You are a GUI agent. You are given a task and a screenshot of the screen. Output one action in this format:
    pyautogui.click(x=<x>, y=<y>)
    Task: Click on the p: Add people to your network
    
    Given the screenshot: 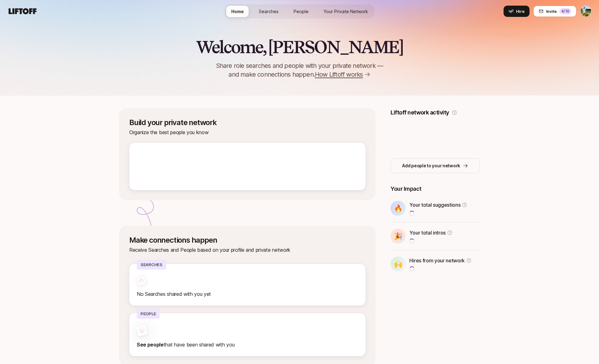 What is the action you would take?
    pyautogui.click(x=431, y=166)
    